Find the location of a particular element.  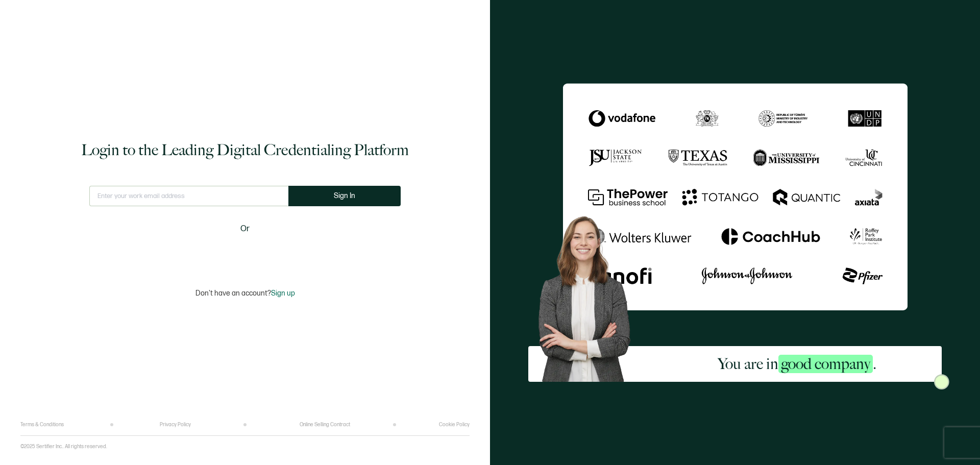

img: Sertifier Login - You are in <span class="strong-h">good company</span>. Hero is located at coordinates (590, 295).